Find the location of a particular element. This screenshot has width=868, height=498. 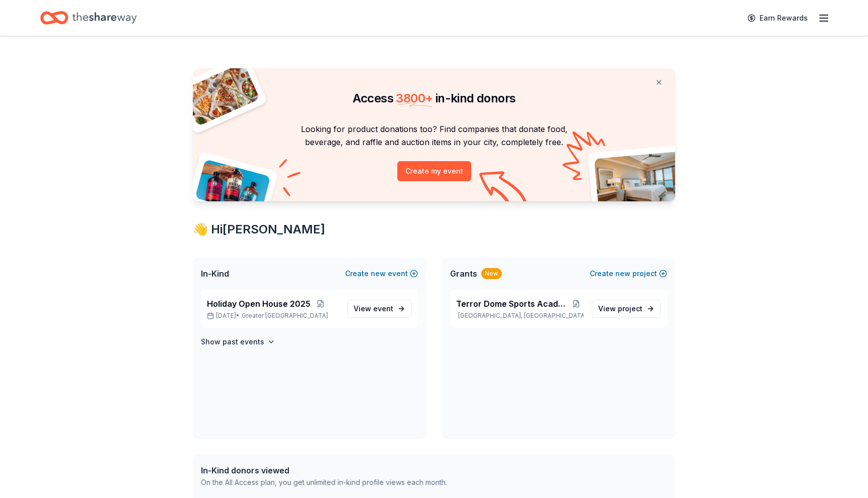

img: Pizza is located at coordinates (221, 94).